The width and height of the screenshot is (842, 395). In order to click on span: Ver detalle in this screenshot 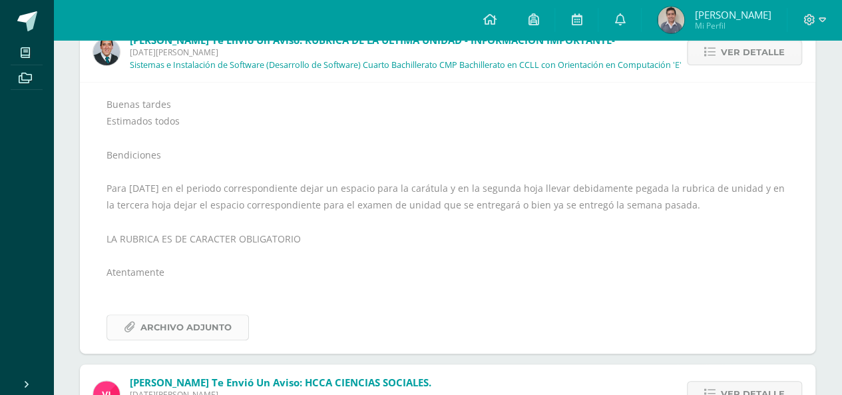, I will do `click(753, 52)`.